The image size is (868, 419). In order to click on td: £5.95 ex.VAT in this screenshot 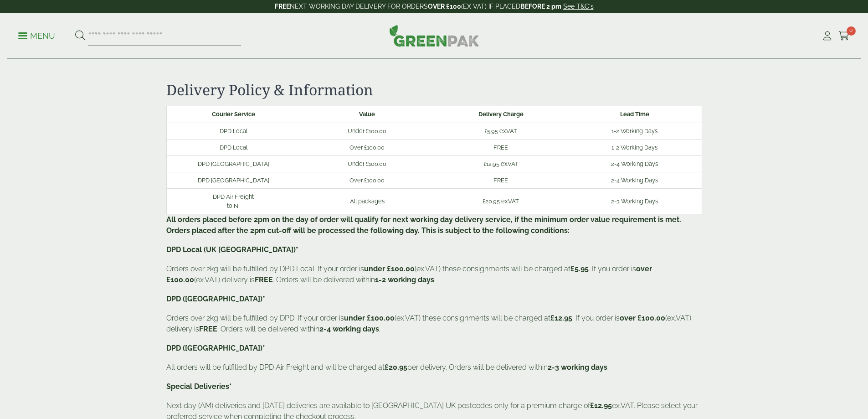, I will do `click(501, 131)`.